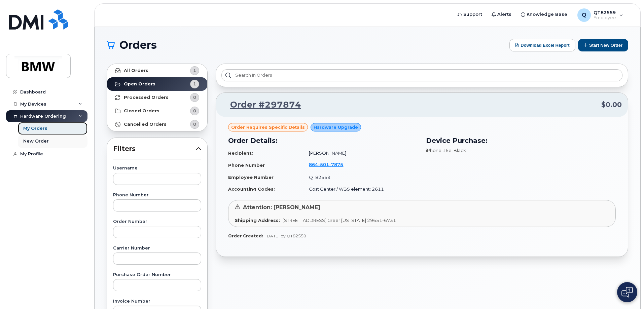 The width and height of the screenshot is (644, 309). Describe the element at coordinates (336, 164) in the screenshot. I see `span: 7875` at that location.